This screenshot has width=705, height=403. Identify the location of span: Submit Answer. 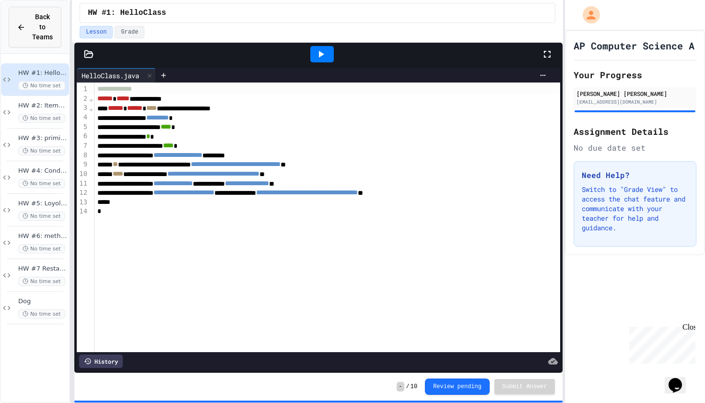
(525, 387).